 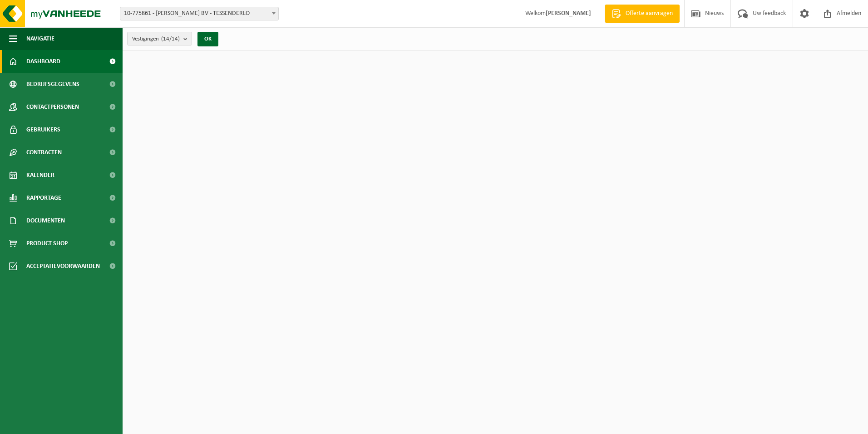 What do you see at coordinates (642, 14) in the screenshot?
I see `a: Offerte aanvragen` at bounding box center [642, 14].